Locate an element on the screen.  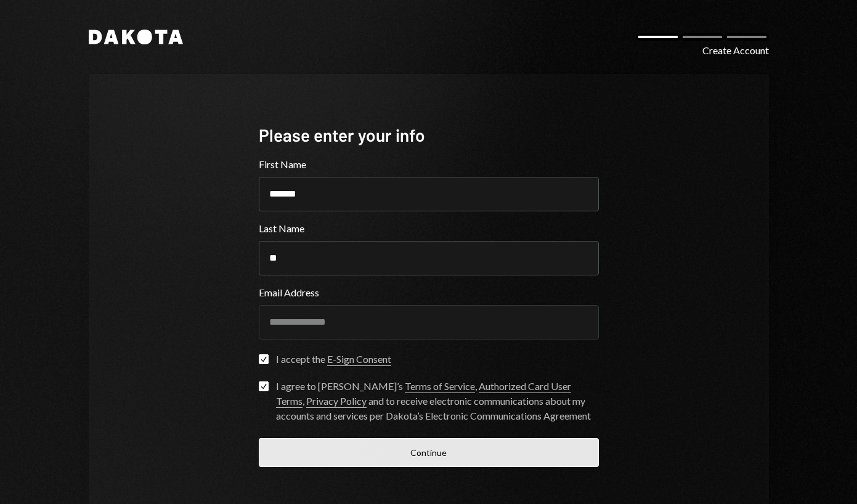
label: Last Name is located at coordinates (429, 229).